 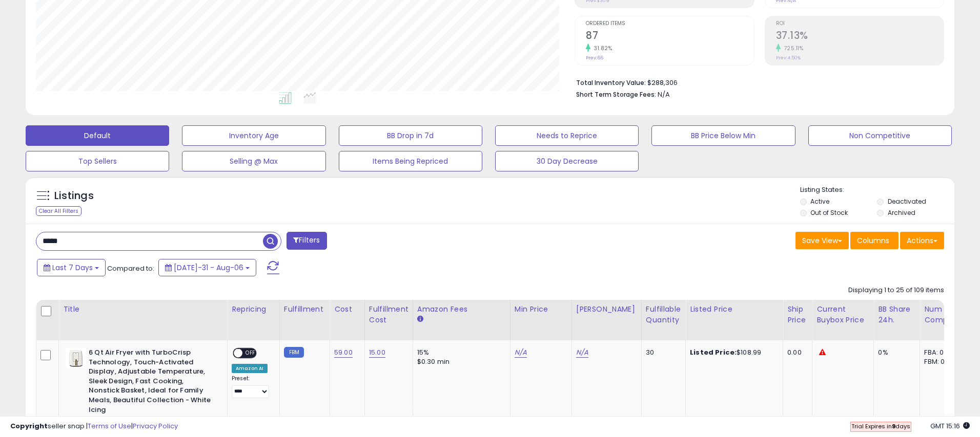 What do you see at coordinates (389, 315) in the screenshot?
I see `div: Fulfillment Cost` at bounding box center [389, 315].